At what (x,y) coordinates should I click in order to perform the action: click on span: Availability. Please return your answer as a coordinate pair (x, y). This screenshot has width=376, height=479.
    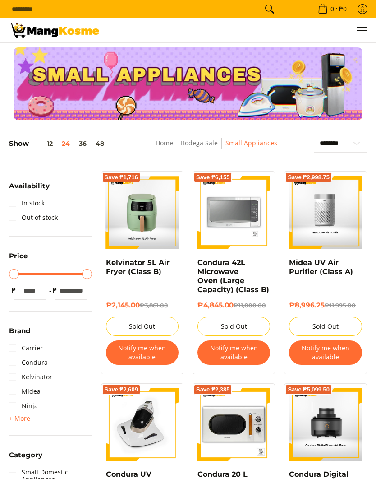
    Looking at the image, I should click on (29, 185).